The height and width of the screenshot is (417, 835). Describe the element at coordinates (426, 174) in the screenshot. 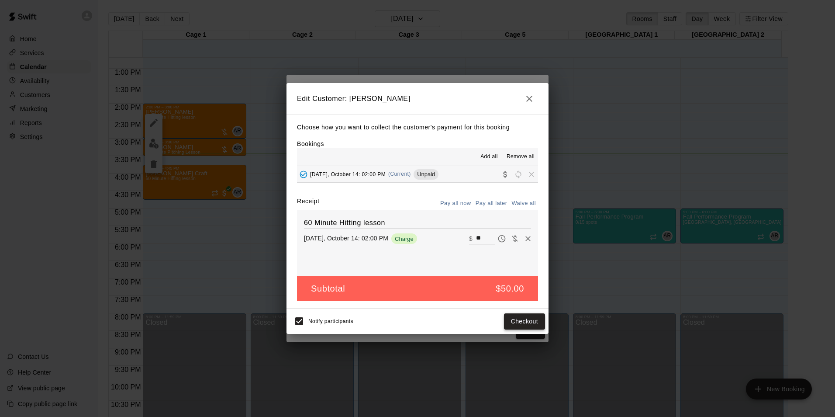

I see `span: Unpaid` at that location.